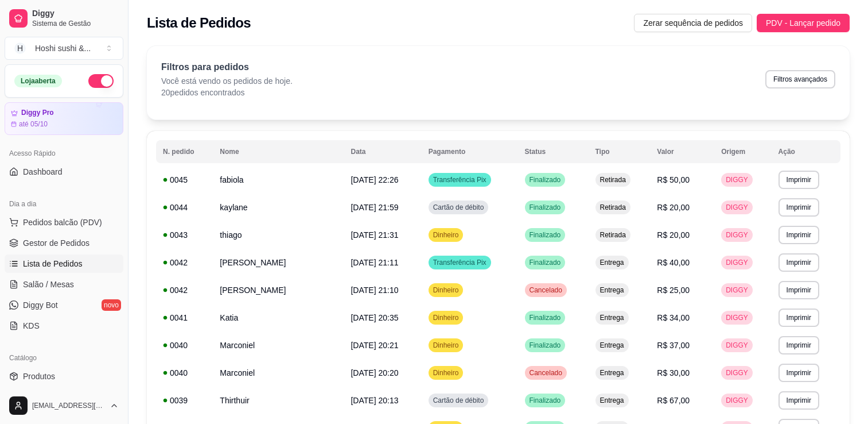 The width and height of the screenshot is (868, 424). I want to click on a: Salão / Mesas, so click(64, 284).